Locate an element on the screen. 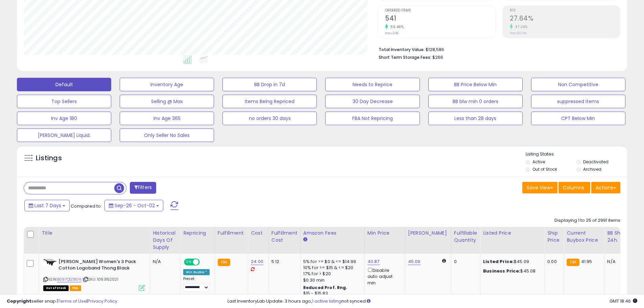 This screenshot has width=644, height=308. a: 45.09 is located at coordinates (414, 262).